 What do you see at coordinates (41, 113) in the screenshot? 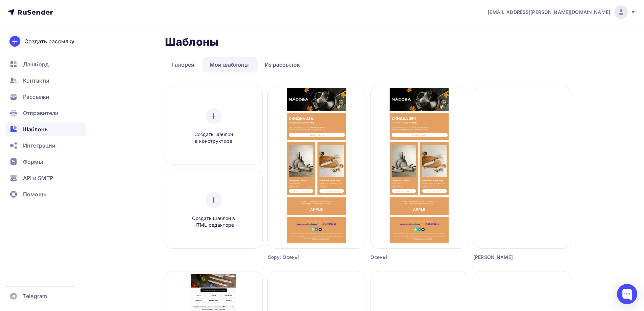
I see `span: Отправители` at bounding box center [41, 113].